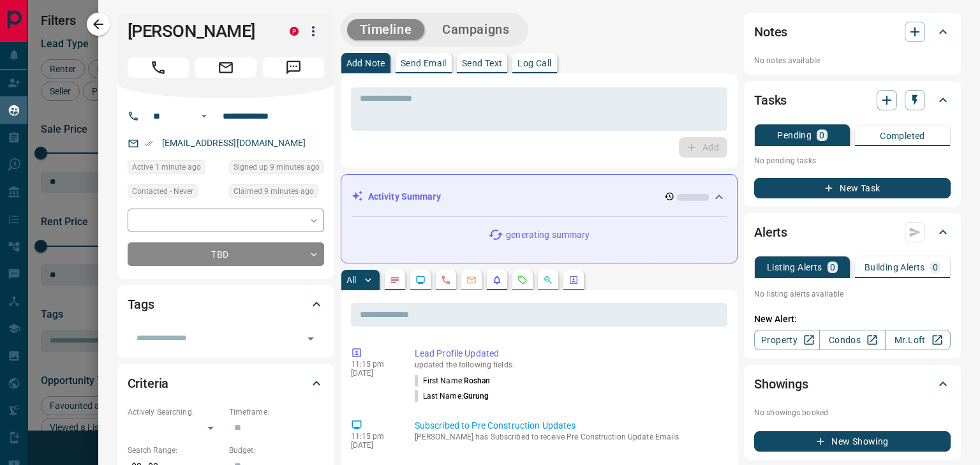 This screenshot has width=980, height=465. Describe the element at coordinates (852, 412) in the screenshot. I see `p: No showings booked` at that location.